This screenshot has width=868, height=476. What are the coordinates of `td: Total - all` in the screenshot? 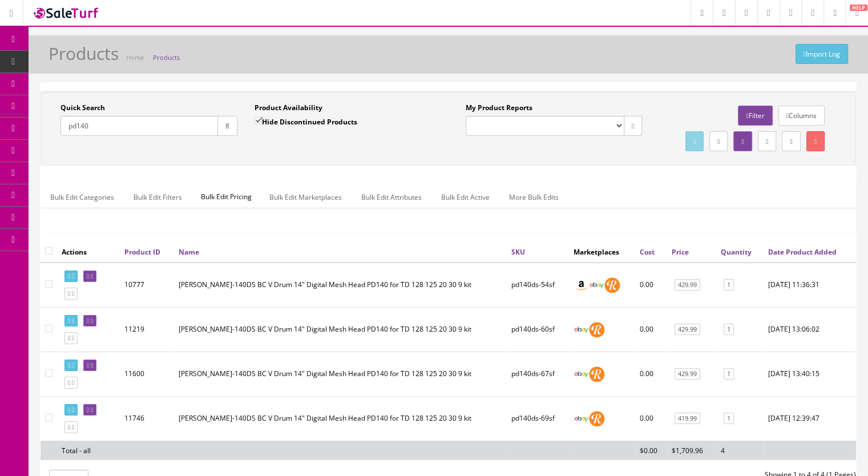 It's located at (89, 451).